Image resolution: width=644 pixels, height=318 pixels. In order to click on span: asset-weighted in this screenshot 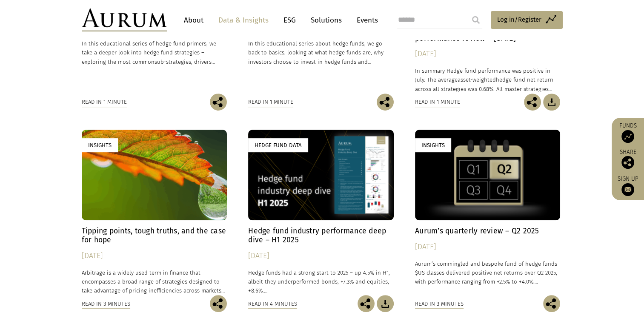, I will do `click(477, 79)`.